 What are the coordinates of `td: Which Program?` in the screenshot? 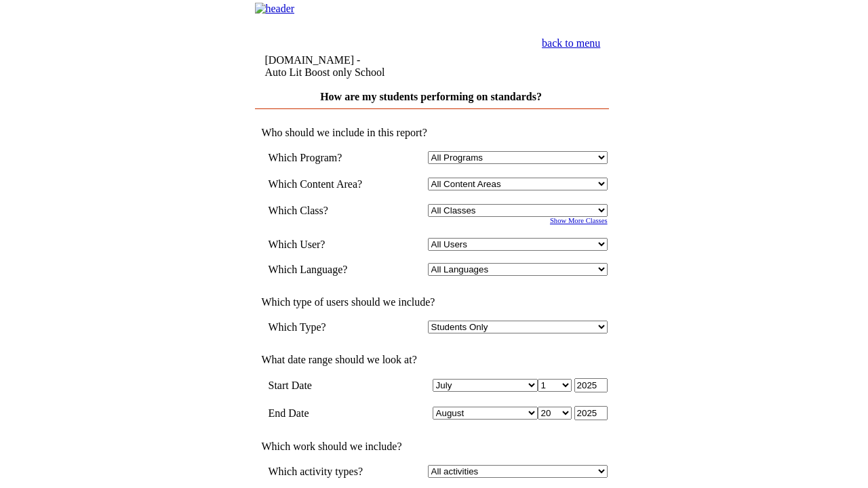 It's located at (326, 157).